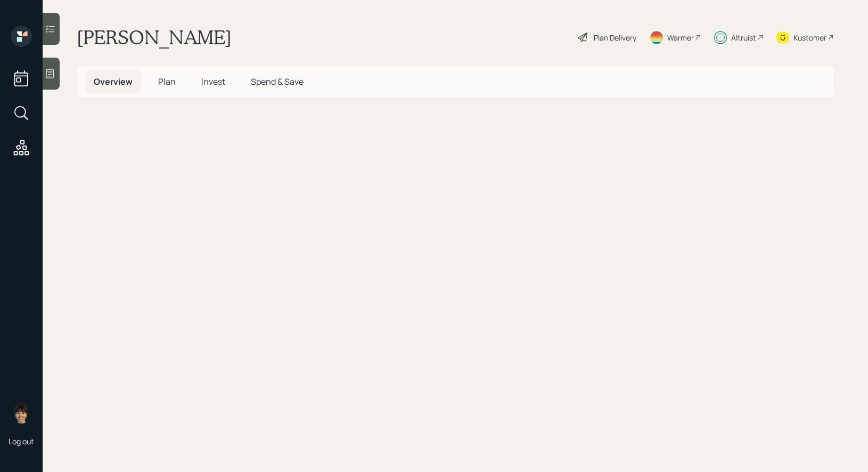  What do you see at coordinates (810, 37) in the screenshot?
I see `div: Kustomer` at bounding box center [810, 37].